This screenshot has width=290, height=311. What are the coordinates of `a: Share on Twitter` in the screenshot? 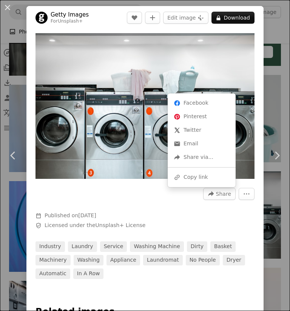 It's located at (201, 130).